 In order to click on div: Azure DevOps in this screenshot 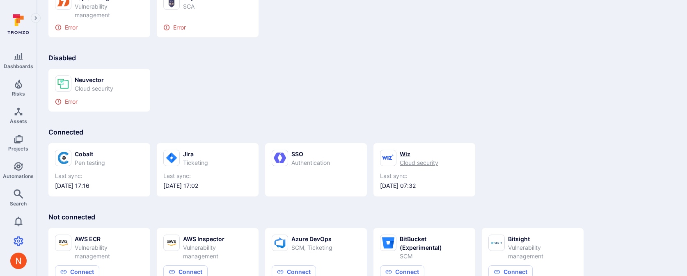, I will do `click(312, 239)`.